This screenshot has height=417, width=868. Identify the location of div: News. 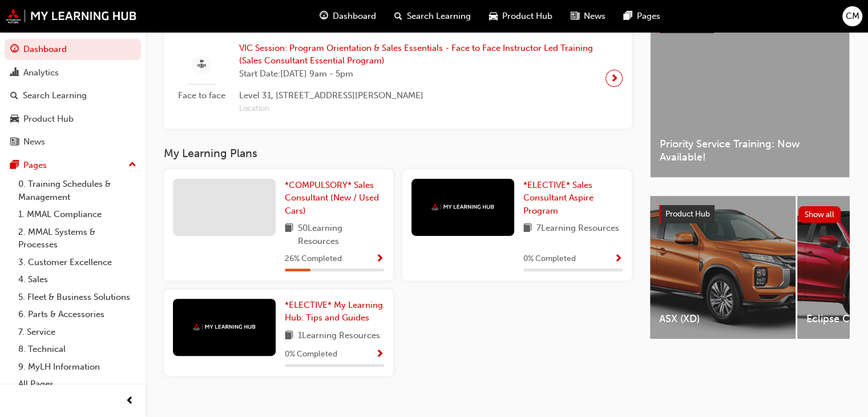
(34, 142).